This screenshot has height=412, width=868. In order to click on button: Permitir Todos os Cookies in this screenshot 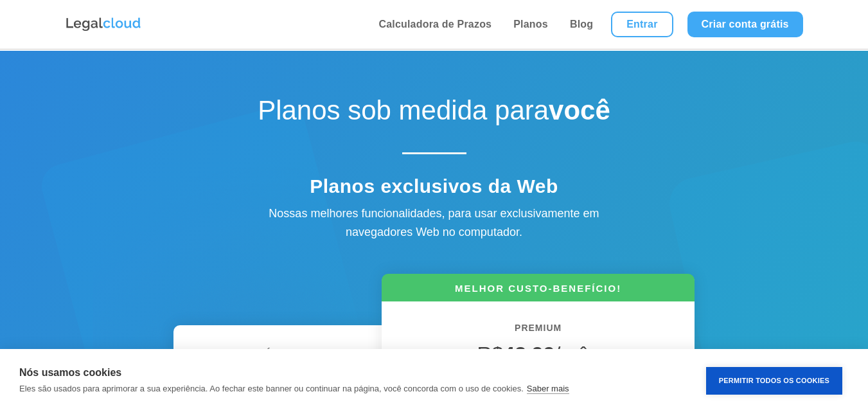, I will do `click(774, 381)`.